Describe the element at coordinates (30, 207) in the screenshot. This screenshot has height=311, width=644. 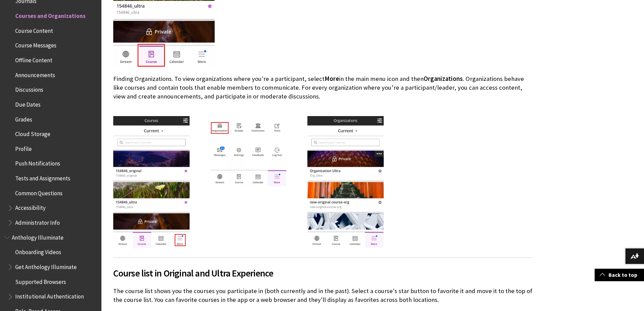
I see `span: Accessibility` at that location.